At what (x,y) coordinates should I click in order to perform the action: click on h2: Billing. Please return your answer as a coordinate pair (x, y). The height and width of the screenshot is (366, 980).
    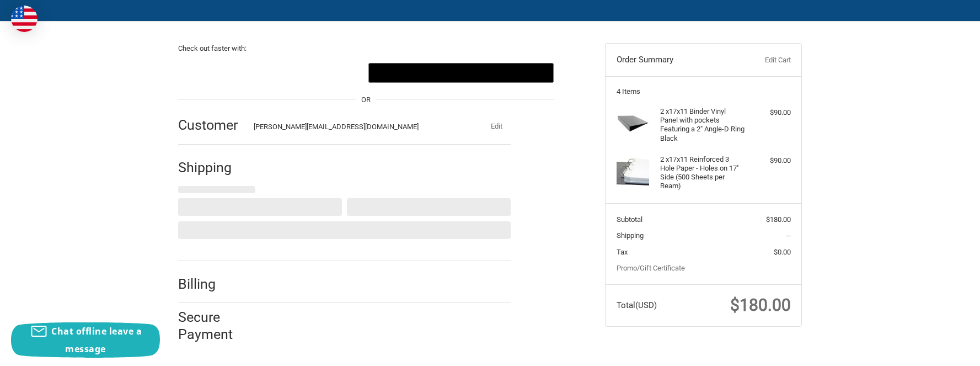
    Looking at the image, I should click on (210, 284).